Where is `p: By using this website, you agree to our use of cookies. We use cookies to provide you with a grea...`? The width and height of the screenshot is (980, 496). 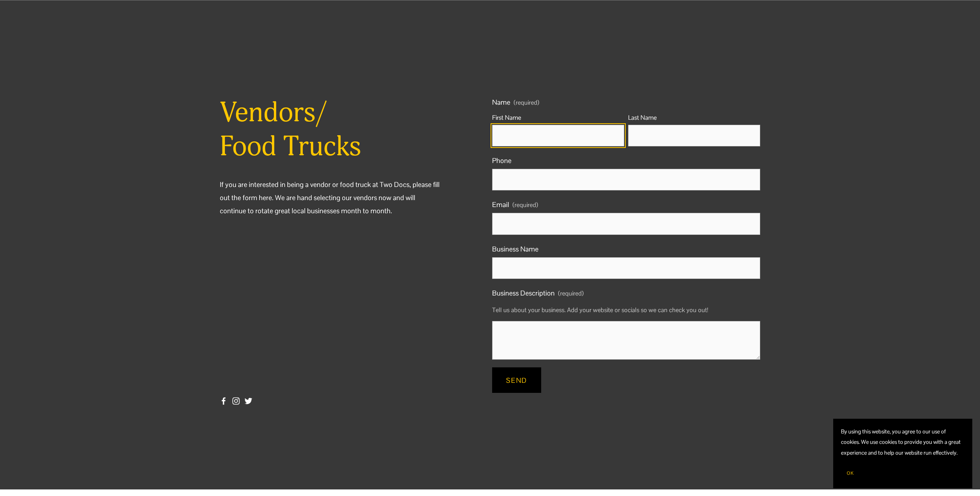 p: By using this website, you agree to our use of cookies. We use cookies to provide you with a grea... is located at coordinates (903, 442).